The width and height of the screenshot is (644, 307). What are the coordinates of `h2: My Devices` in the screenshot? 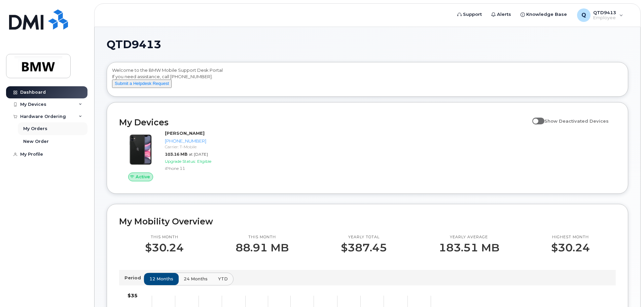 It's located at (324, 122).